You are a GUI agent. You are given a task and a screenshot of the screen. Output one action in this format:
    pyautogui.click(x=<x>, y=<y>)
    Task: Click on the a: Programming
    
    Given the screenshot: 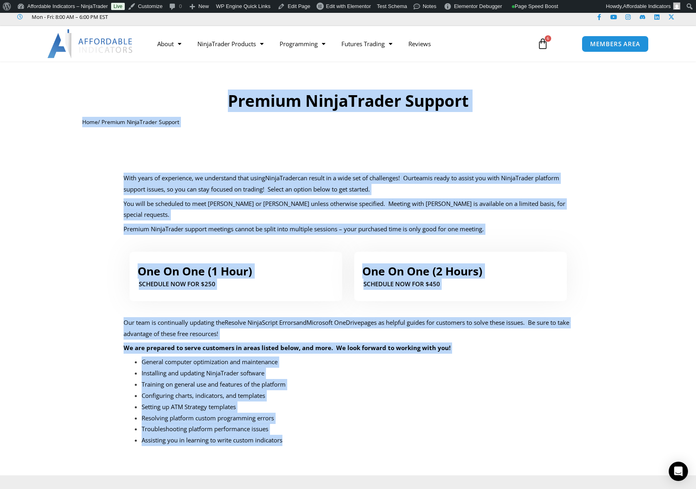 What is the action you would take?
    pyautogui.click(x=303, y=44)
    